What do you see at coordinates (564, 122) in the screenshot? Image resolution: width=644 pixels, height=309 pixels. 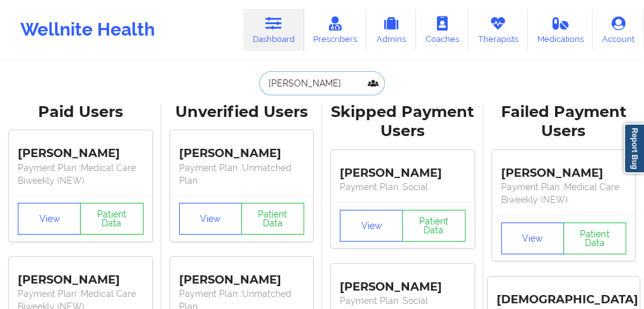 I see `div: Failed Payment Users` at bounding box center [564, 122].